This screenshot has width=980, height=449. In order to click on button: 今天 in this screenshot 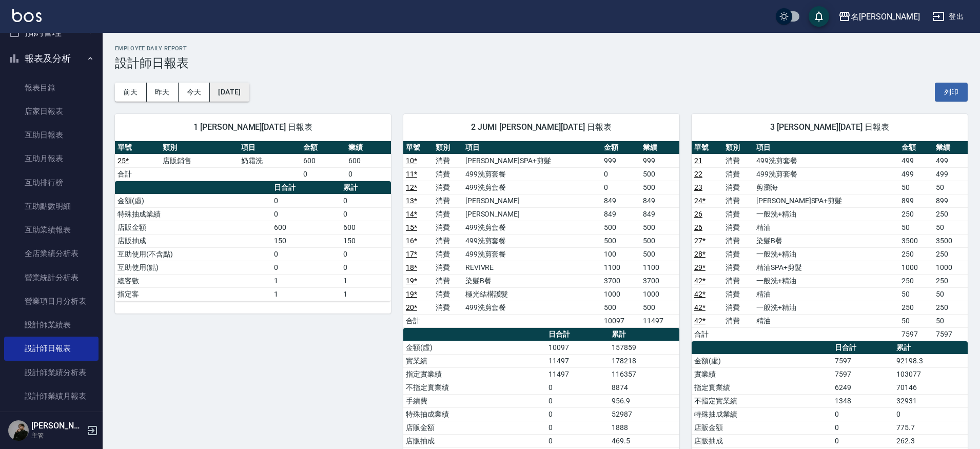, I will do `click(194, 92)`.